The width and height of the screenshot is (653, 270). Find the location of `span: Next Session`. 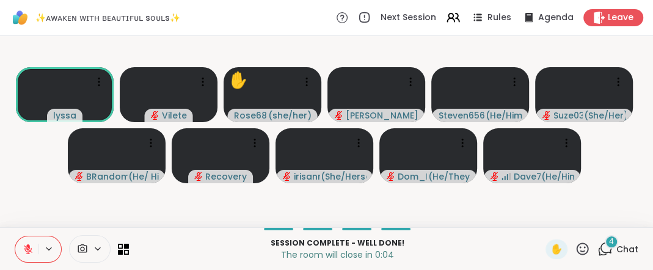

span: Next Session is located at coordinates (408, 18).